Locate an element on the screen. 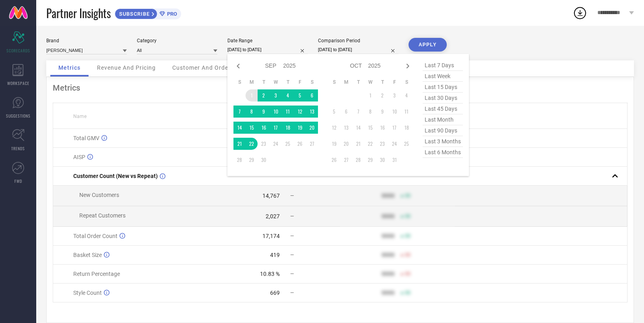 The image size is (644, 323). input: Select comparison period is located at coordinates (358, 50).